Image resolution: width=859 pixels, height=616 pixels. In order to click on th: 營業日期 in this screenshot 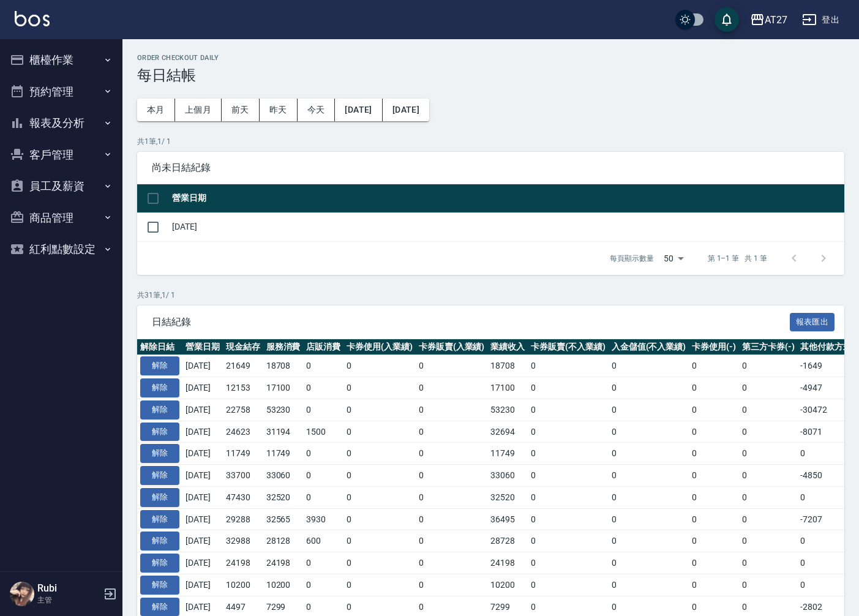, I will do `click(506, 198)`.